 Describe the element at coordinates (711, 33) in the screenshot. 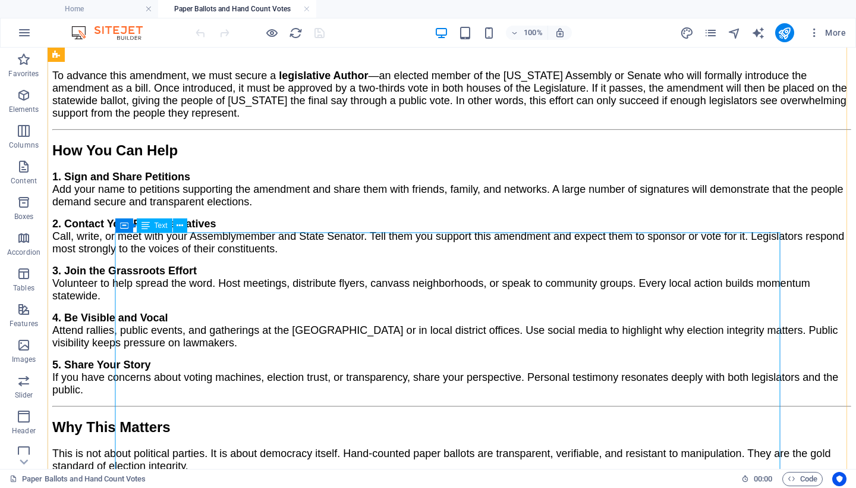

I see `button: pages` at that location.